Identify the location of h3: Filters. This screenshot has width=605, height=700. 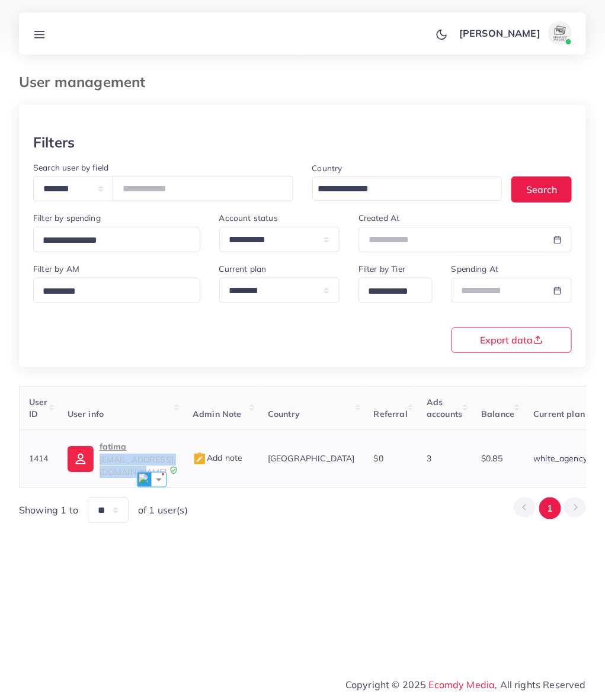
(54, 142).